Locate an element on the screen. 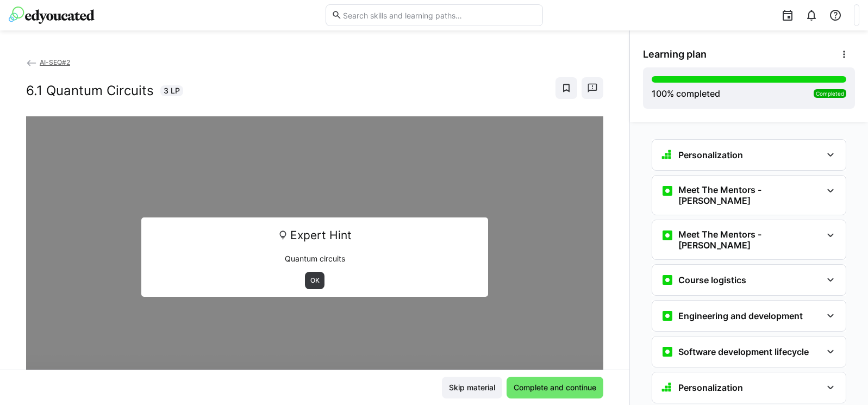  h3: Software development lifecycle is located at coordinates (744, 352).